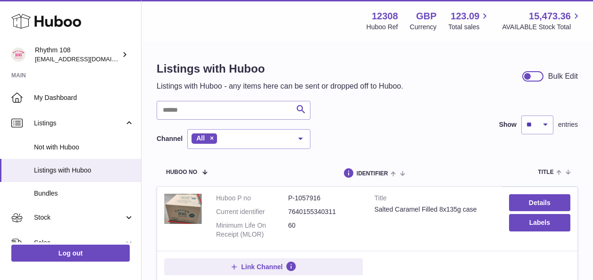  I want to click on span: Huboo no, so click(182, 172).